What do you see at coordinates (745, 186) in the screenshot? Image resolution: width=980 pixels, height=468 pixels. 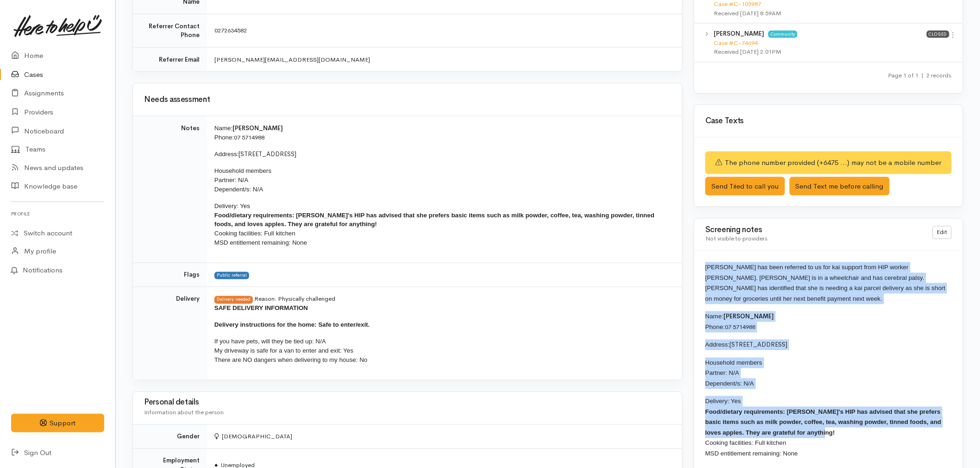 I see `button: Send Tried to call you` at bounding box center [745, 186].